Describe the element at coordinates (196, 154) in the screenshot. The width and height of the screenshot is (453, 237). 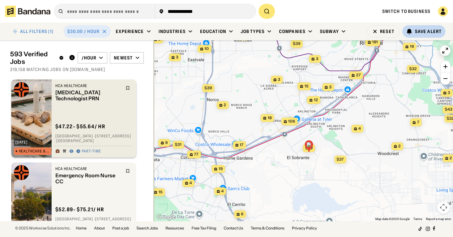
I see `span: 77` at that location.